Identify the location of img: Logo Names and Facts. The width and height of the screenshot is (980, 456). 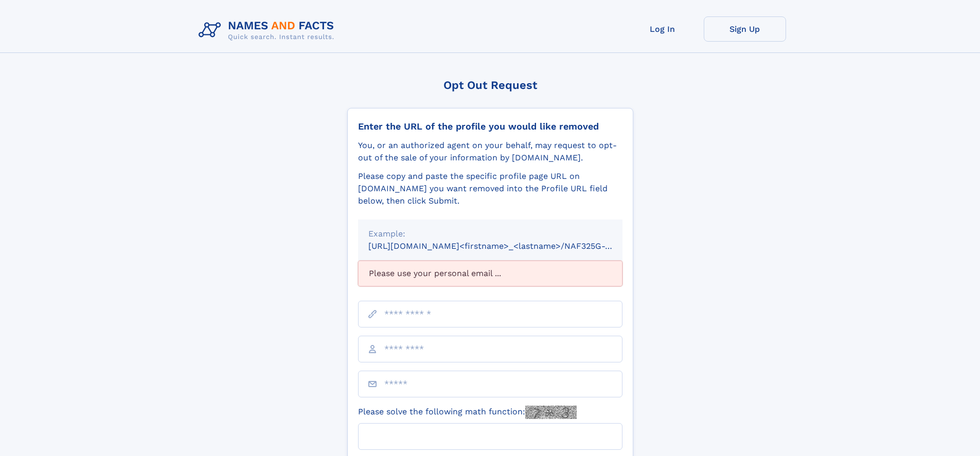
(268, 31).